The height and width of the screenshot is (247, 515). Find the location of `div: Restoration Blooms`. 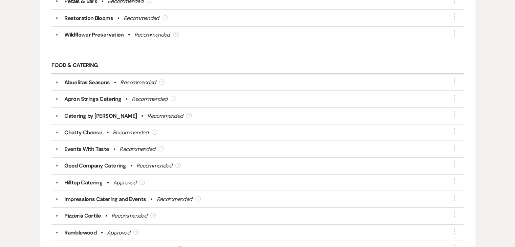

div: Restoration Blooms is located at coordinates (88, 18).